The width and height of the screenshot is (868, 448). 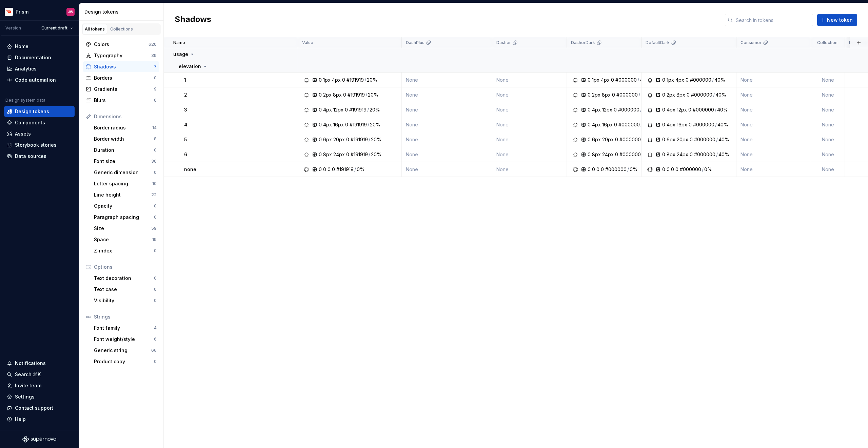 What do you see at coordinates (125, 150) in the screenshot?
I see `a: Duration0` at bounding box center [125, 150].